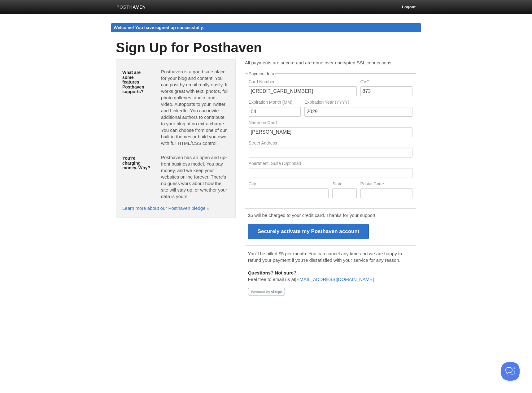 This screenshot has width=532, height=393. I want to click on a: Learn more about our Posthaven pledge », so click(166, 208).